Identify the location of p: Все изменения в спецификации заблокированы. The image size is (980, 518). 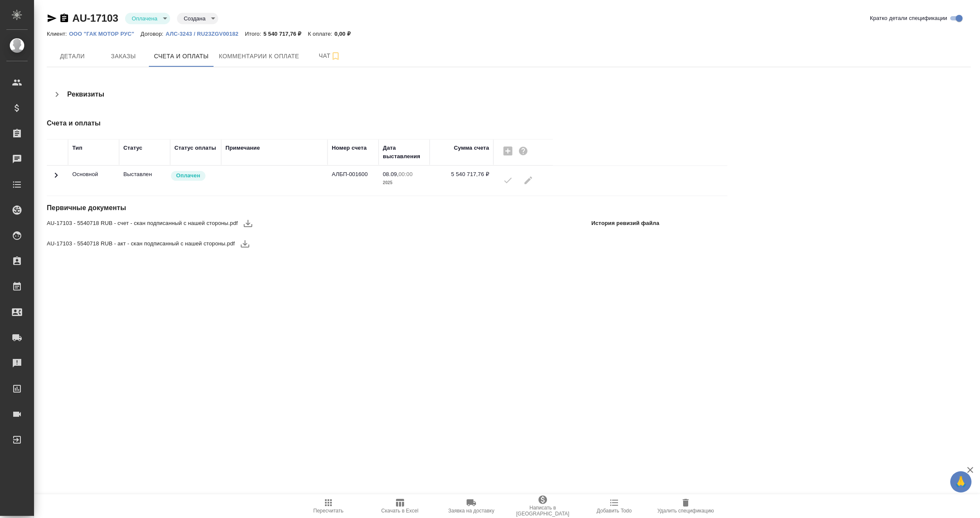
(145, 175).